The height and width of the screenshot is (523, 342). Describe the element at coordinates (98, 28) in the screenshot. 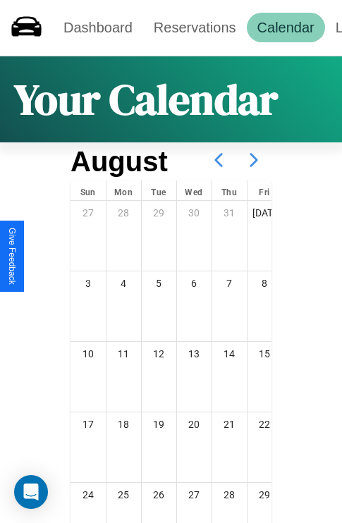

I see `a: Dashboard` at that location.